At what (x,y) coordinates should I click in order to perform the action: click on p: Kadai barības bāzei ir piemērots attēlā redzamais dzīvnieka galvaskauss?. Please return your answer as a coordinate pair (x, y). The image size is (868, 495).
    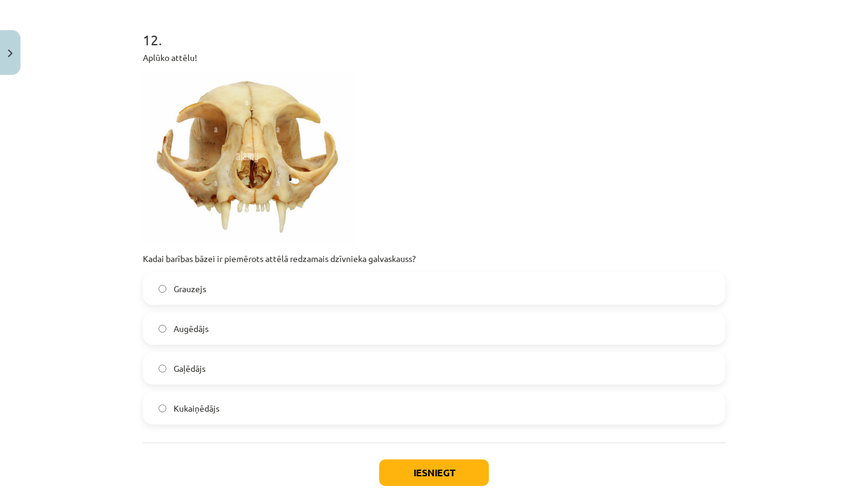
    Looking at the image, I should click on (434, 258).